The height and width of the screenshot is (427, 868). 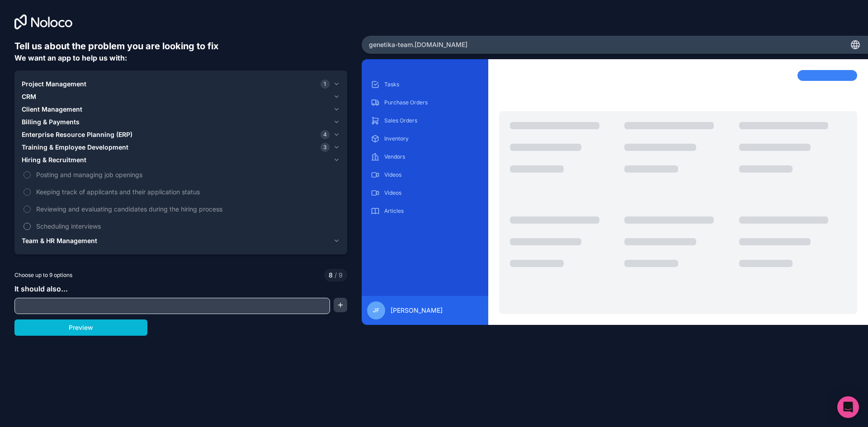 What do you see at coordinates (431, 156) in the screenshot?
I see `p: Vendors` at bounding box center [431, 156].